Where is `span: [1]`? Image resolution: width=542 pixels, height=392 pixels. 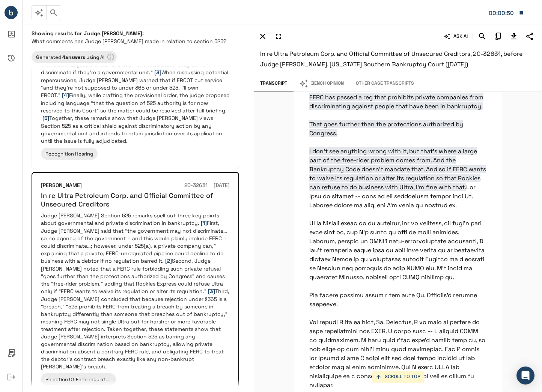 span: [1] is located at coordinates (204, 223).